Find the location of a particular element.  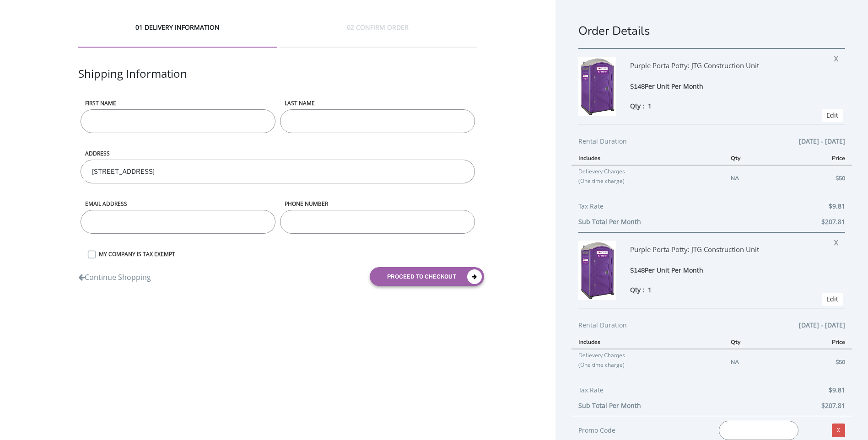

a: Continue Shopping is located at coordinates (115, 275).